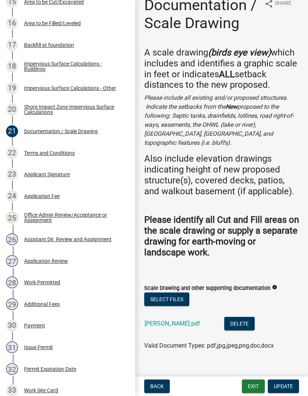 The width and height of the screenshot is (308, 396). Describe the element at coordinates (42, 304) in the screenshot. I see `div: Additional Fees` at that location.